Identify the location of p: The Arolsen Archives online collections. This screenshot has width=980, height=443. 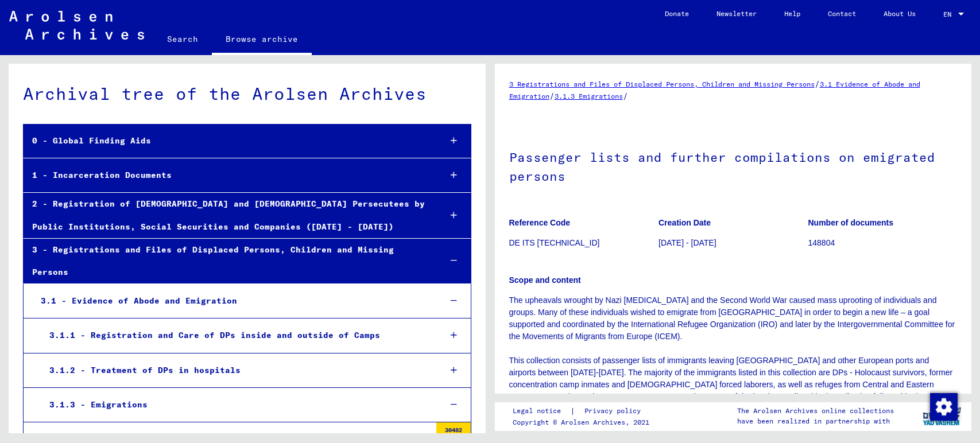
(815, 411).